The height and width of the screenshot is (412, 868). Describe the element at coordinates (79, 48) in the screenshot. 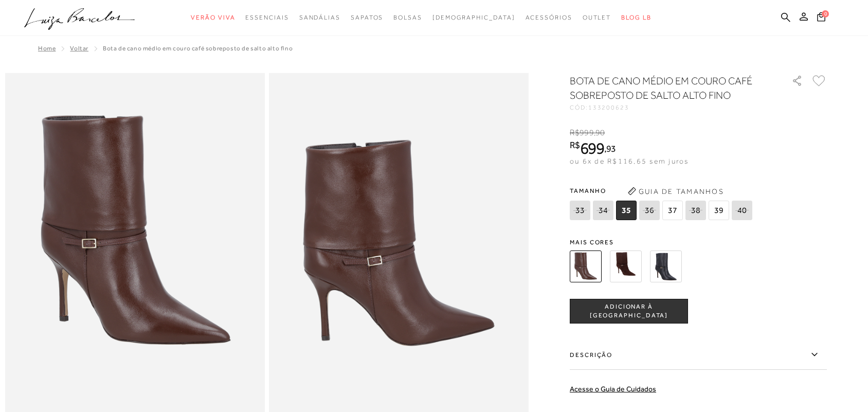

I see `a: Voltar` at that location.